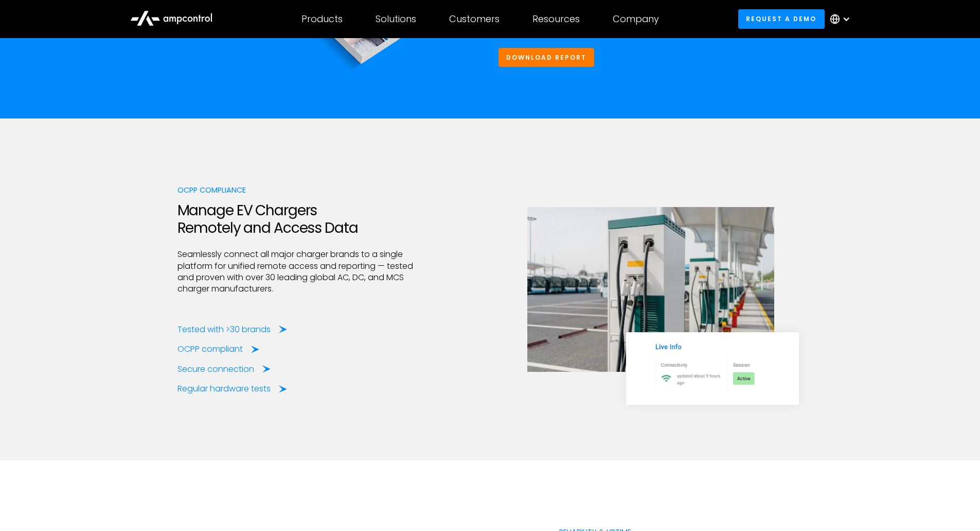 Image resolution: width=980 pixels, height=531 pixels. What do you see at coordinates (474, 19) in the screenshot?
I see `div: Customers` at bounding box center [474, 19].